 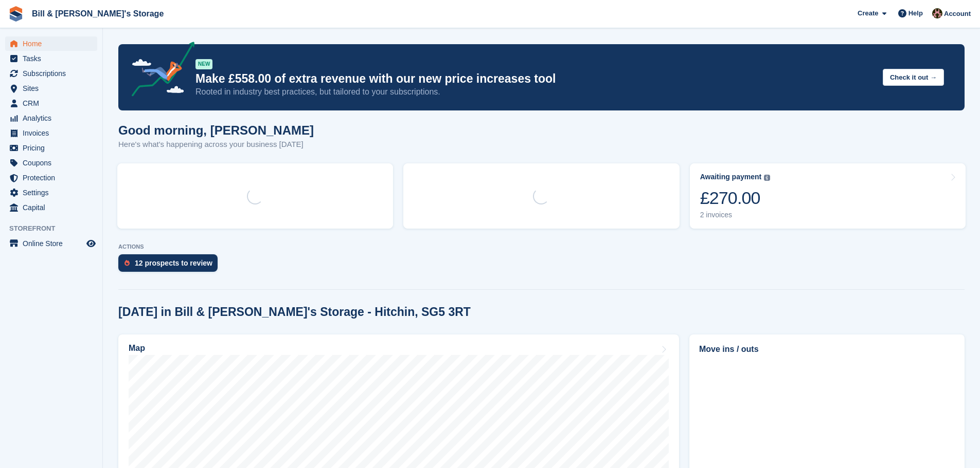 What do you see at coordinates (16, 14) in the screenshot?
I see `img: stora-icon-8386f47178a22dfd0bd8f6a31ec36ba5ce8667c1dd55bd0f319d3a0aa187defe.svg` at bounding box center [16, 14].